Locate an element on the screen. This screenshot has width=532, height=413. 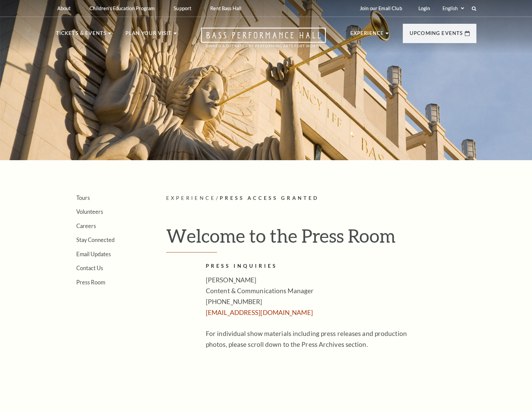
p: For individual show materials including press releases and production photos, please scroll down ... is located at coordinates (316, 339).